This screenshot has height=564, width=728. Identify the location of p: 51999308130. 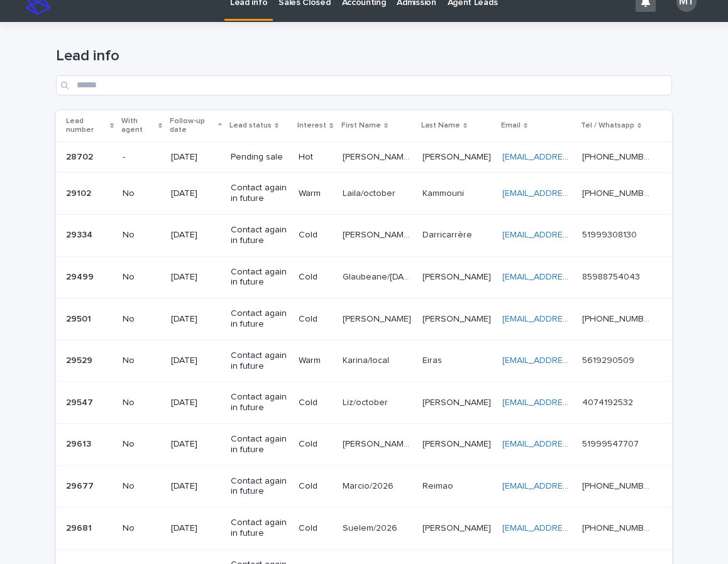
(610, 233).